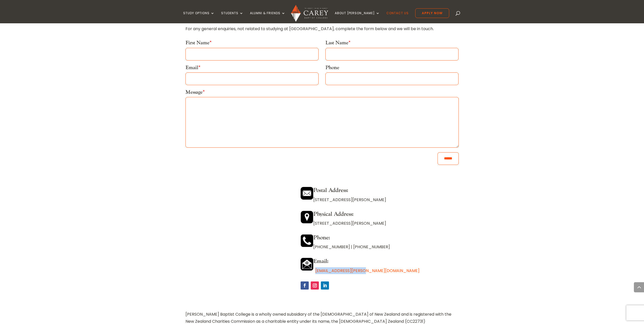  I want to click on h4: Phone:, so click(379, 239).